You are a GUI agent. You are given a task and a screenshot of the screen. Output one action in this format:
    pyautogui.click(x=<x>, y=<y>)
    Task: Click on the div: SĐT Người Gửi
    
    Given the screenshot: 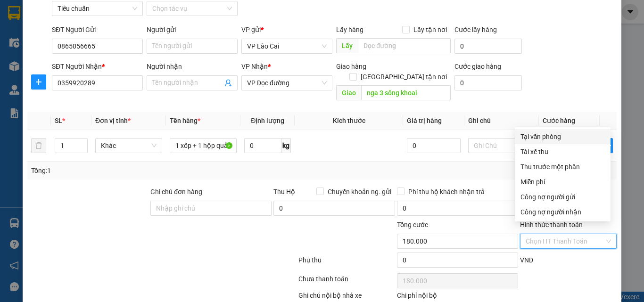 What is the action you would take?
    pyautogui.click(x=97, y=30)
    